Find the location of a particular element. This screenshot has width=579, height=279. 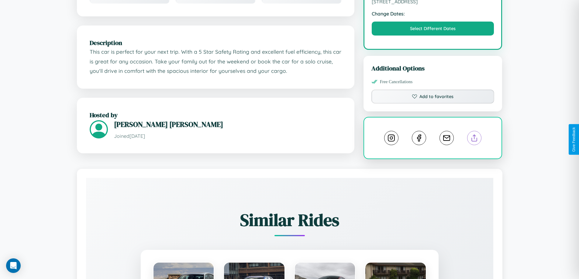

h3: Additional Options is located at coordinates (433, 68).